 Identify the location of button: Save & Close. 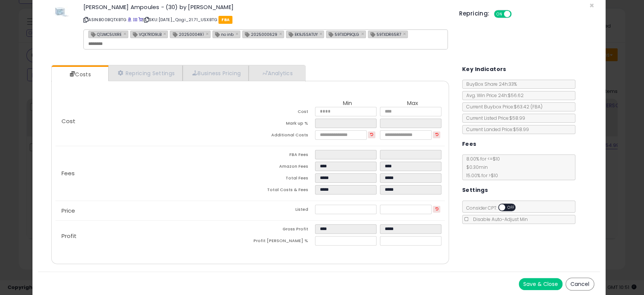
(540, 285).